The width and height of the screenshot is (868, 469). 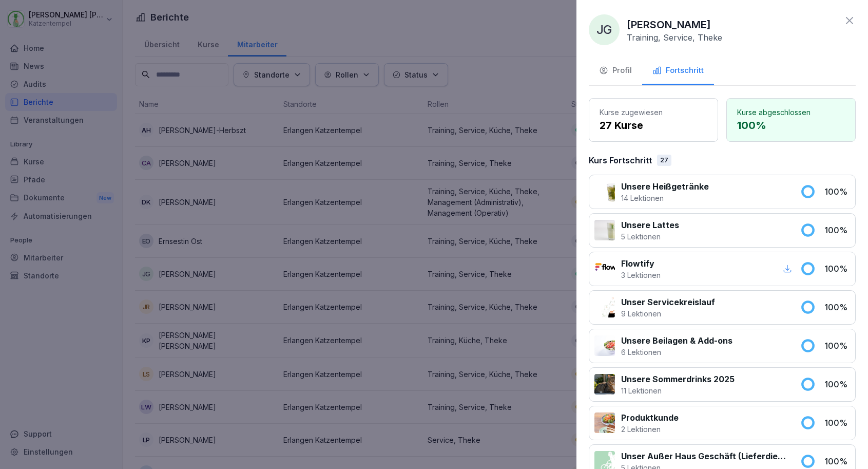 What do you see at coordinates (620, 161) in the screenshot?
I see `p: Kurs Fortschritt` at bounding box center [620, 161].